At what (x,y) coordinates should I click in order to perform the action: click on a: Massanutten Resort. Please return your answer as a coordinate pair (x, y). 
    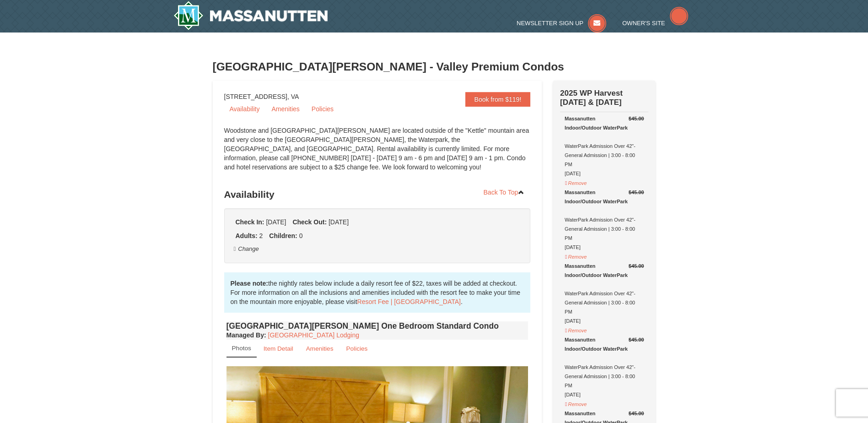
    Looking at the image, I should click on (250, 15).